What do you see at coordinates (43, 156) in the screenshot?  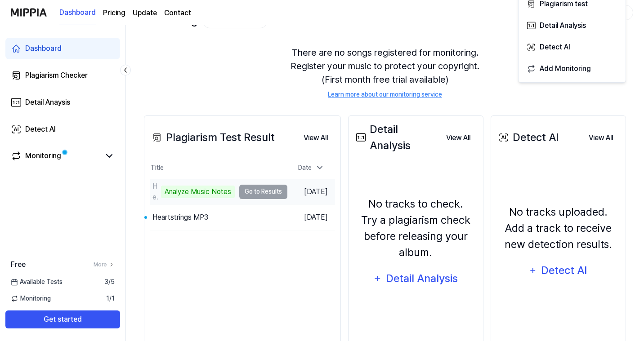 I see `div: Monitoring` at bounding box center [43, 156].